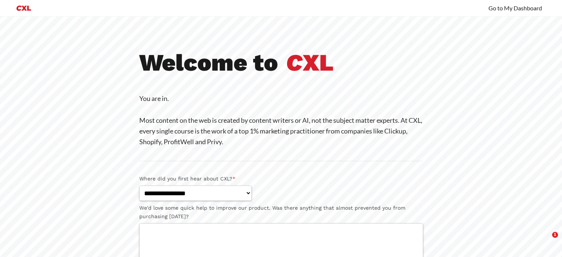 This screenshot has height=257, width=562. What do you see at coordinates (294, 62) in the screenshot?
I see `i: C` at bounding box center [294, 62].